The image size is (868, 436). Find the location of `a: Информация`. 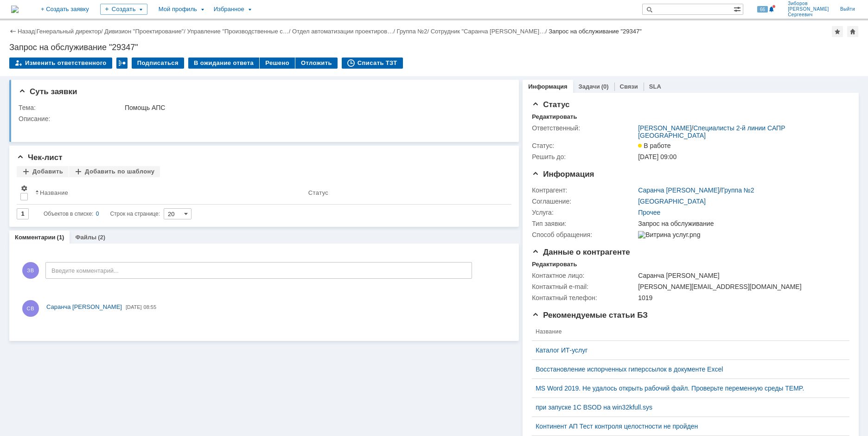

a: Информация is located at coordinates (548, 87).